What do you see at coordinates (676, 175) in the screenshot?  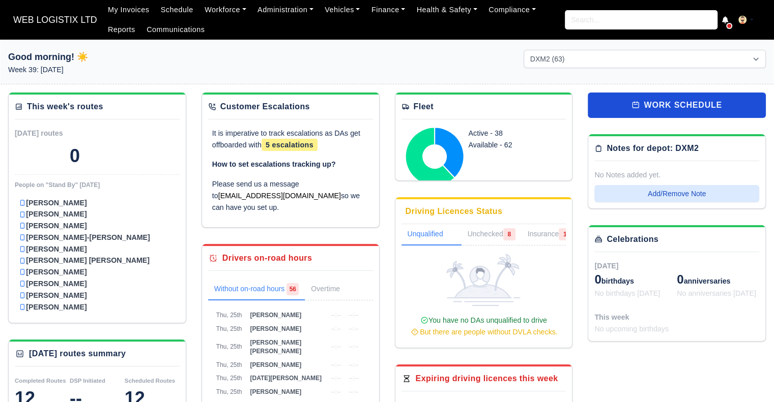 I see `div: No Notes added yet.` at bounding box center [676, 175].